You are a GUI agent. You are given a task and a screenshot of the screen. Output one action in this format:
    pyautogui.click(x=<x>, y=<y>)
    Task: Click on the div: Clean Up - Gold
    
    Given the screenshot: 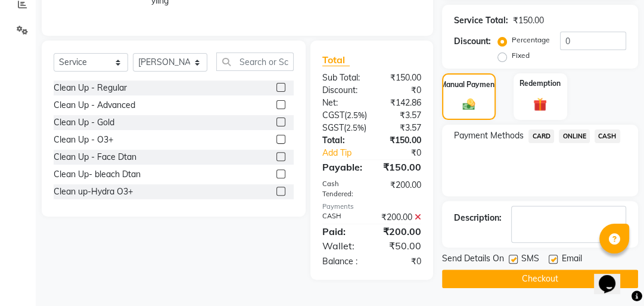 What is the action you would take?
    pyautogui.click(x=84, y=123)
    